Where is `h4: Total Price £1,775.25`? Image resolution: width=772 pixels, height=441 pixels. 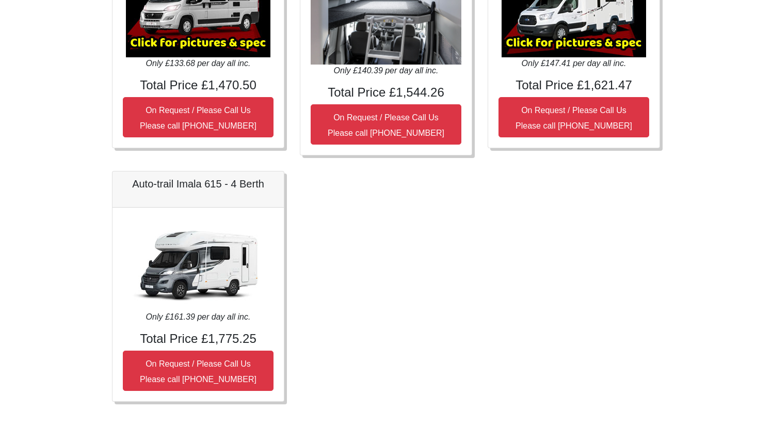 h4: Total Price £1,775.25 is located at coordinates (198, 339).